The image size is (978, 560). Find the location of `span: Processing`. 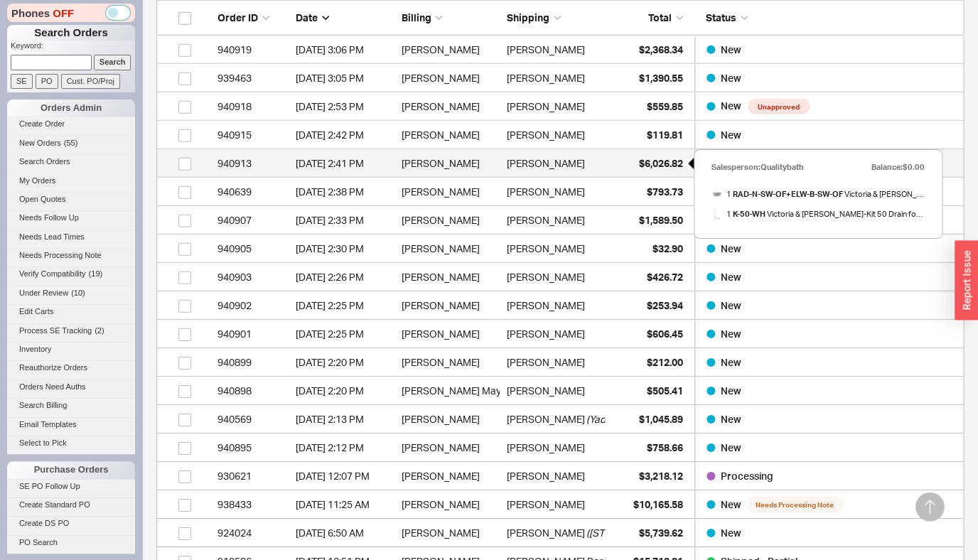

span: Processing is located at coordinates (747, 475).